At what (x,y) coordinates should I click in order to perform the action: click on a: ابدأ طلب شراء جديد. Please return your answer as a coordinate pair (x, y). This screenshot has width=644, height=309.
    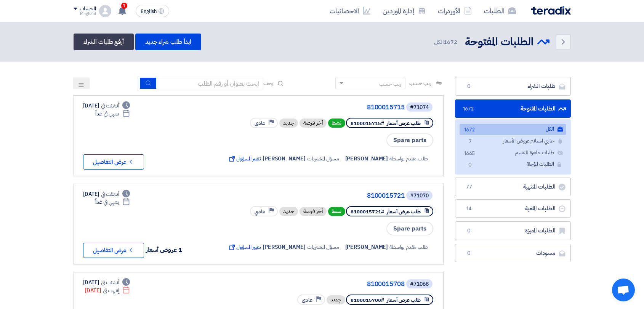
    Looking at the image, I should click on (168, 42).